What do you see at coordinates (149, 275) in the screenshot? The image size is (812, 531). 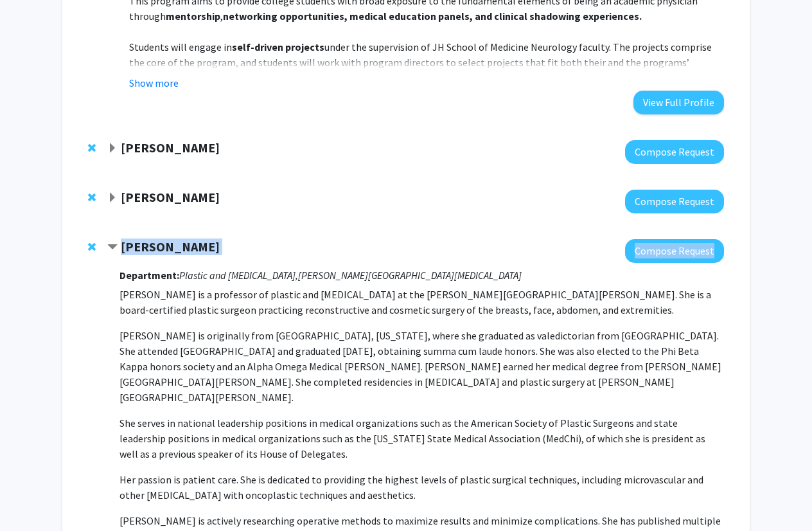 I see `strong: Department:` at bounding box center [149, 275].